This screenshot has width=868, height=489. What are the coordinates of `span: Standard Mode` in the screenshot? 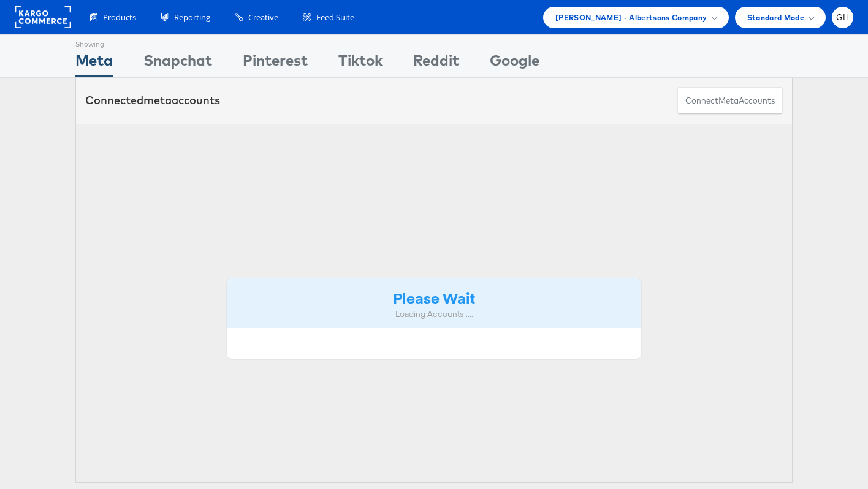 It's located at (775, 17).